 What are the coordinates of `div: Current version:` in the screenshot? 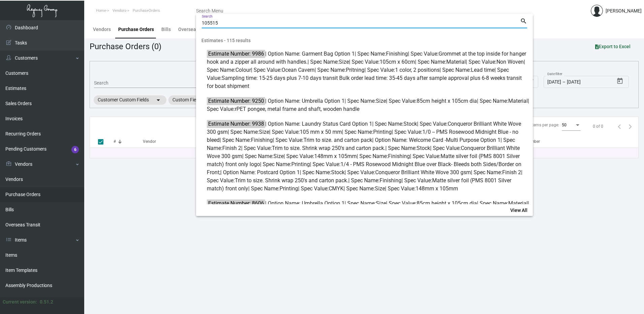 It's located at (20, 302).